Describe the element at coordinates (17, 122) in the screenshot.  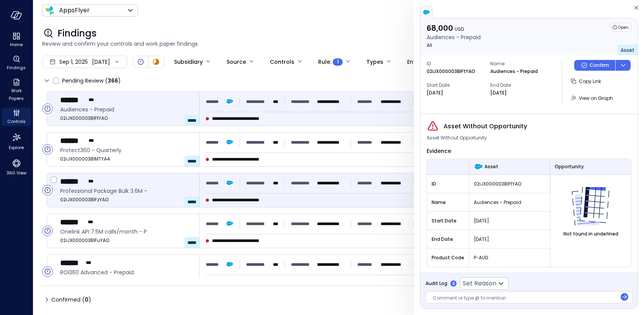
I see `span: Controls` at that location.